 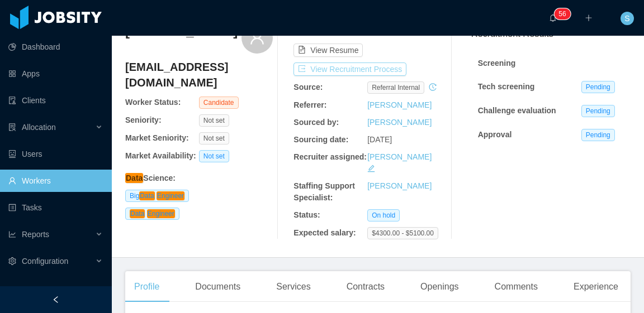 I want to click on b: Sourcing date:, so click(x=321, y=140).